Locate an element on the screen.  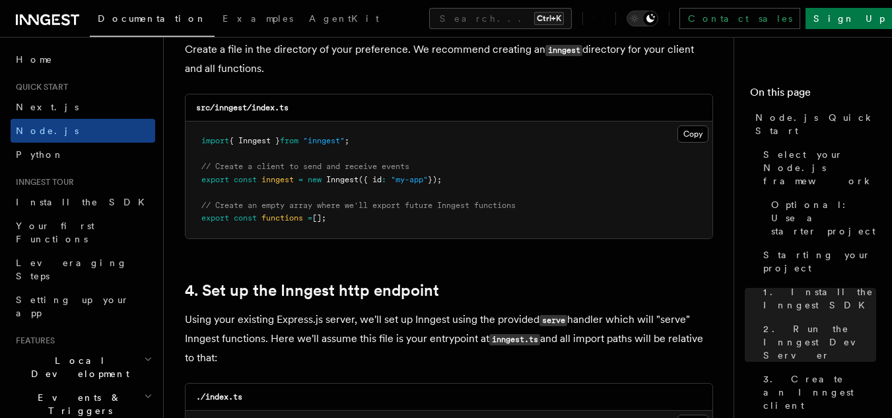
span: Next.js is located at coordinates (47, 107).